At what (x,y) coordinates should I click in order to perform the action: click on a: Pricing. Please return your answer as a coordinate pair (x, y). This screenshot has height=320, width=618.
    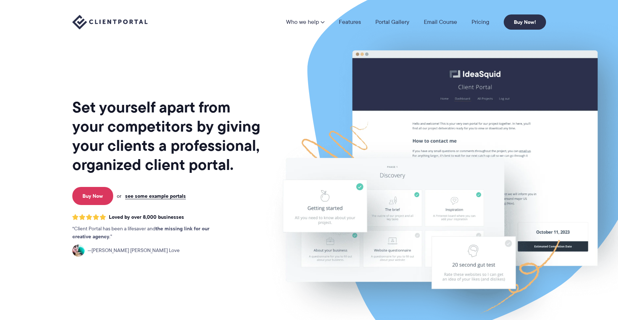
    Looking at the image, I should click on (480, 22).